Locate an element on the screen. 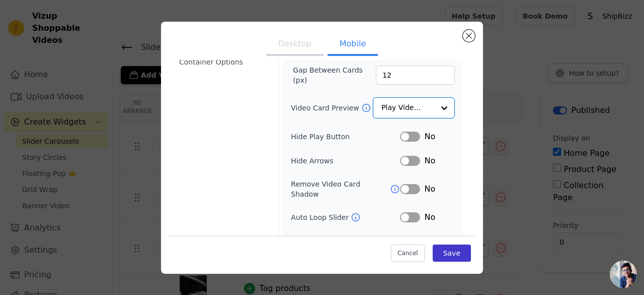 The height and width of the screenshot is (295, 644). label: Hide Arrows is located at coordinates (345, 161).